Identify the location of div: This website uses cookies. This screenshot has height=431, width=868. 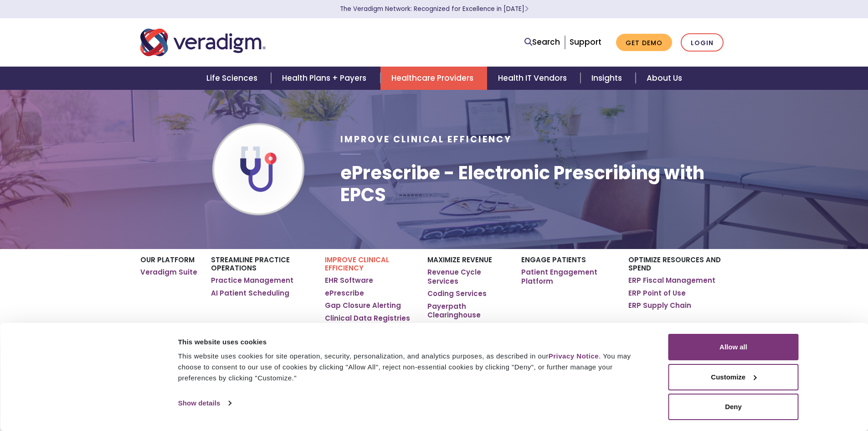
(413, 342).